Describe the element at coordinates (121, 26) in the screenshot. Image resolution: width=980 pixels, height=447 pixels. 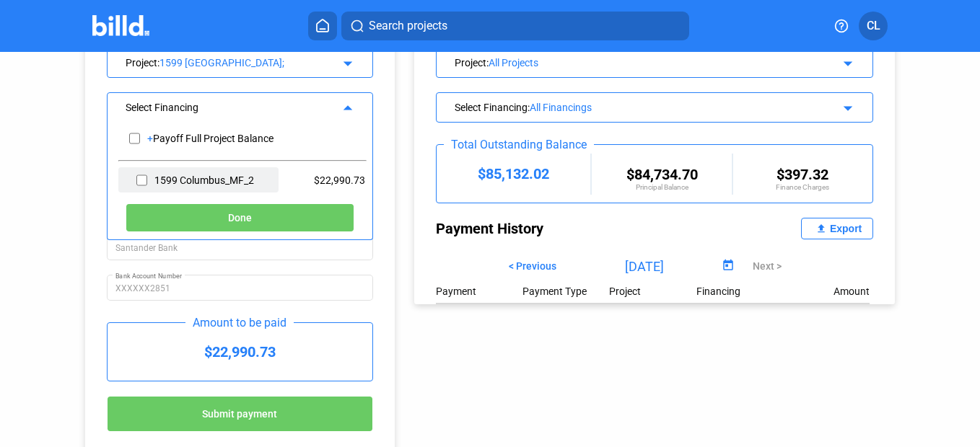
I see `img: Billd Company Logo` at that location.